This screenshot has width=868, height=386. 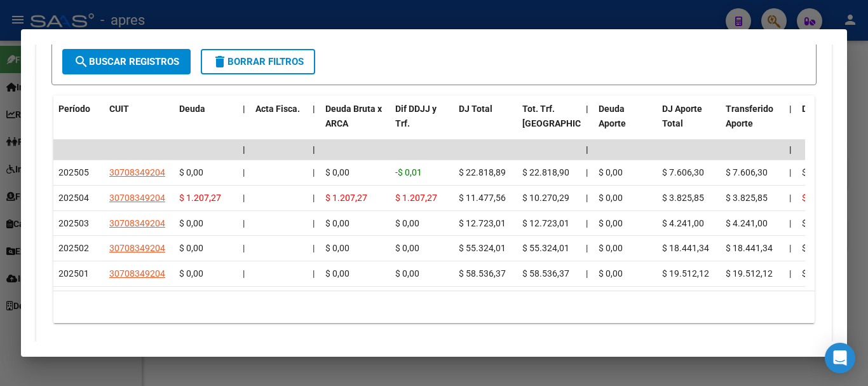 What do you see at coordinates (139, 123) in the screenshot?
I see `datatable-header-cell: CUIT` at bounding box center [139, 123].